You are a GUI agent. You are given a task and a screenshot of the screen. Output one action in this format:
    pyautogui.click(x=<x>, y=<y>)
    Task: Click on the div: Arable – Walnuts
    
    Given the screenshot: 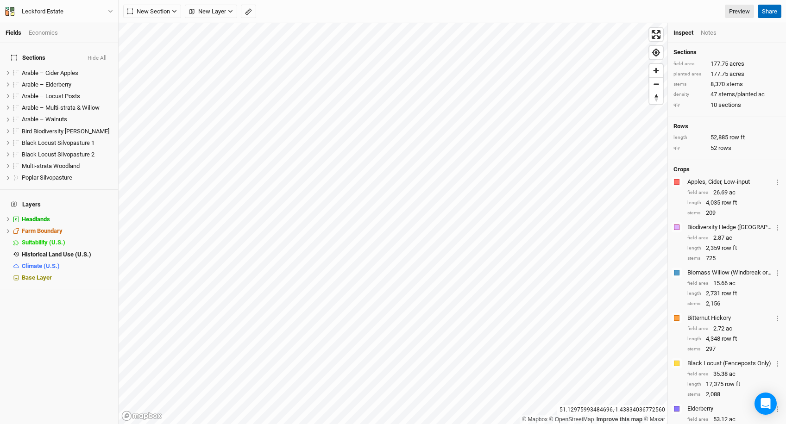 What is the action you would take?
    pyautogui.click(x=67, y=119)
    